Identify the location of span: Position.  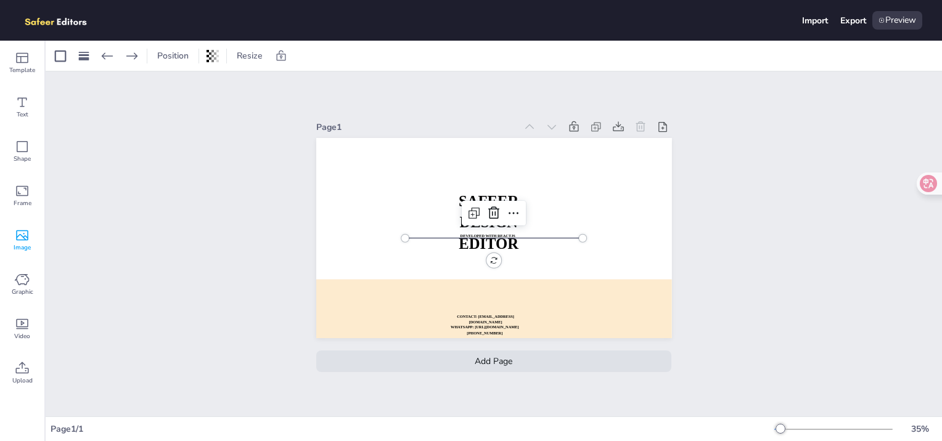
(173, 55).